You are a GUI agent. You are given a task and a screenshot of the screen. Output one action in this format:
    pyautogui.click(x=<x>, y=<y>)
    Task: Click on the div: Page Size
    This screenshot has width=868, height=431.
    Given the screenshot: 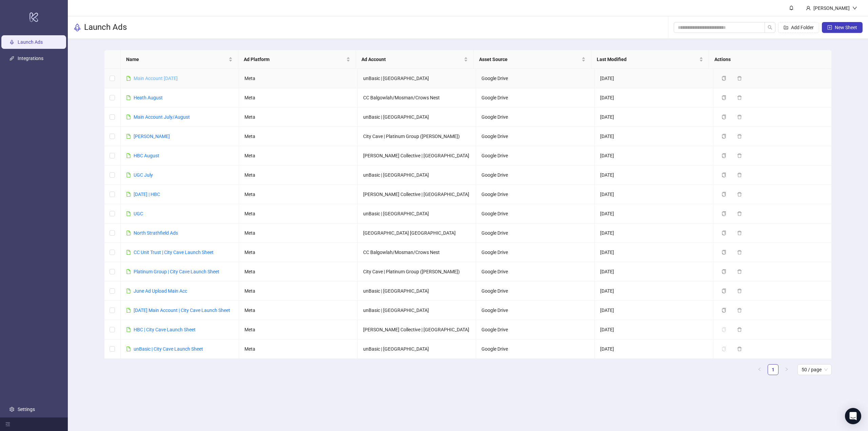 What is the action you would take?
    pyautogui.click(x=815, y=370)
    